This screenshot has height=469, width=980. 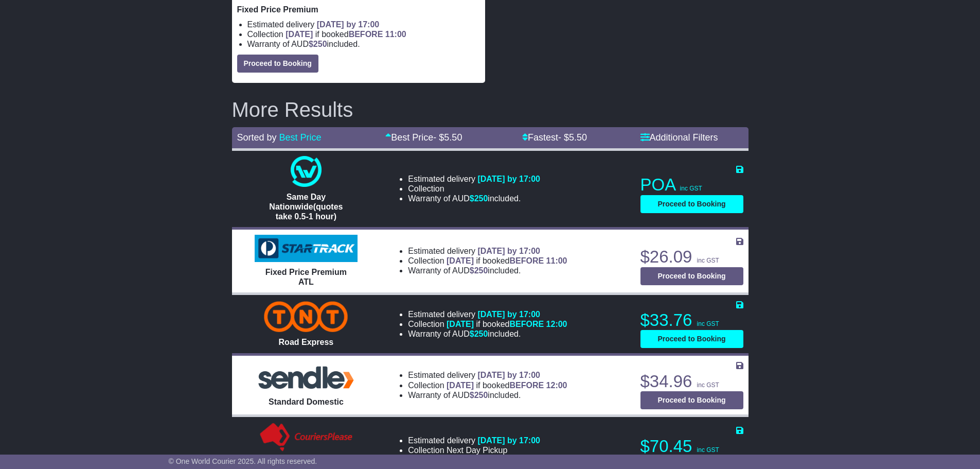 What do you see at coordinates (306, 277) in the screenshot?
I see `span: Fixed Price Premium ATL` at bounding box center [306, 277].